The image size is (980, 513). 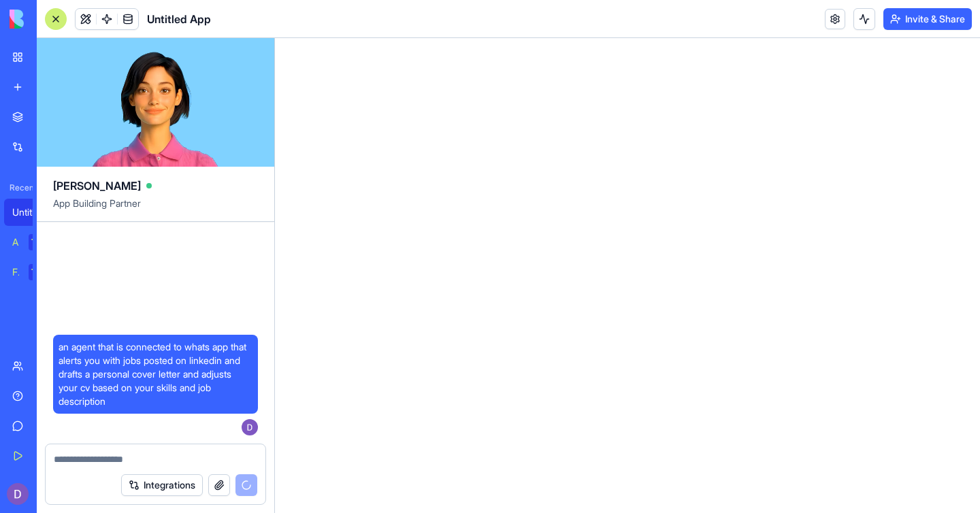 What do you see at coordinates (51, 19) in the screenshot?
I see `img: logo` at bounding box center [51, 19].